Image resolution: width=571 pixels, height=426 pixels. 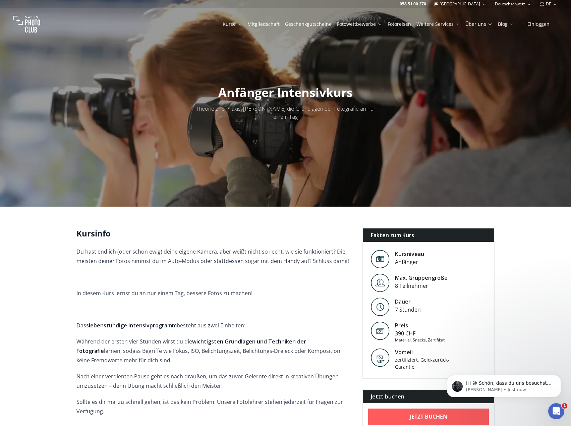 I want to click on div: Preis, so click(x=420, y=325).